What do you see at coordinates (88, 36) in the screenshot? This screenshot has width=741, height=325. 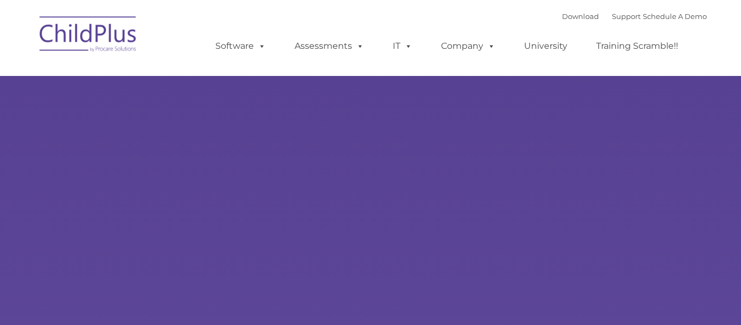 I see `img: ChildPlus by Procare Solutions` at bounding box center [88, 36].